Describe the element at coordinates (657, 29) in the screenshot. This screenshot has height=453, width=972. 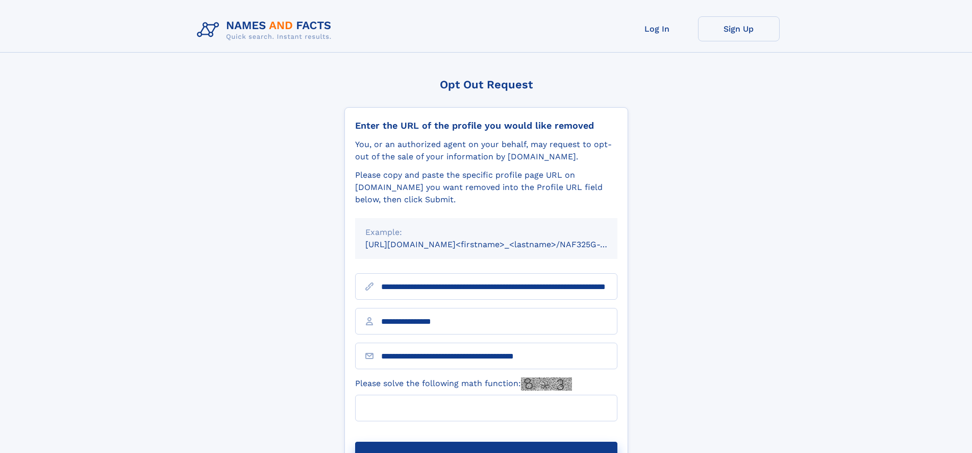
I see `a: Log In` at that location.